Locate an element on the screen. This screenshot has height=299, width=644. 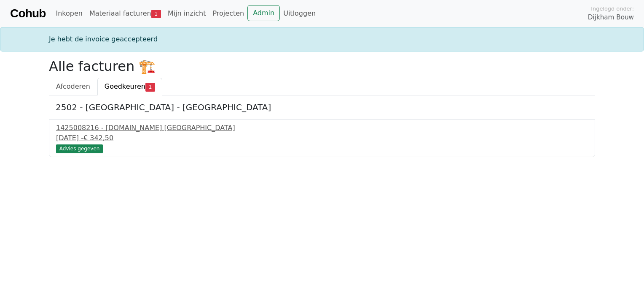
a: Materiaal facturen1 is located at coordinates (125, 14).